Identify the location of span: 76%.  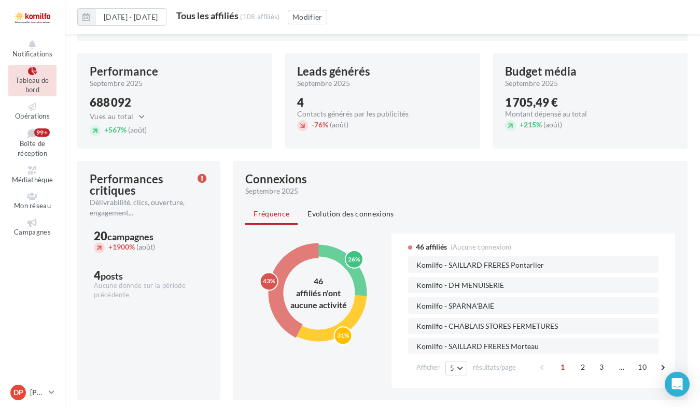
(320, 124).